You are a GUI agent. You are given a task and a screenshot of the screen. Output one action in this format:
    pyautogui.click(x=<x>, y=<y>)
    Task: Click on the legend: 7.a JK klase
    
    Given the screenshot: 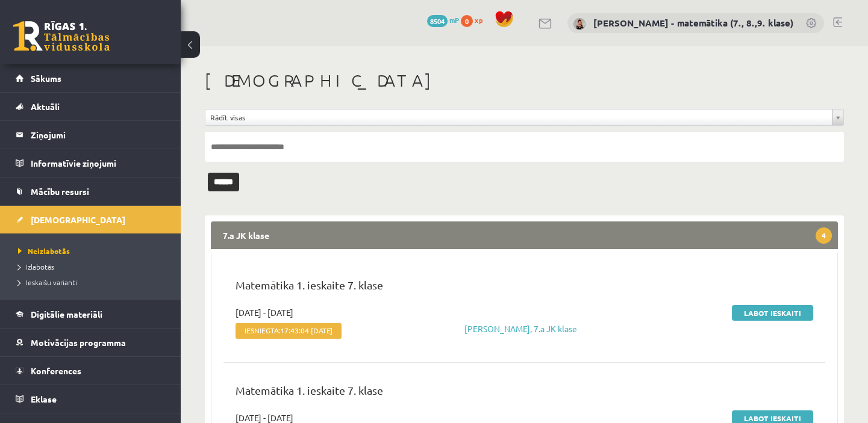 What is the action you would take?
    pyautogui.click(x=524, y=235)
    